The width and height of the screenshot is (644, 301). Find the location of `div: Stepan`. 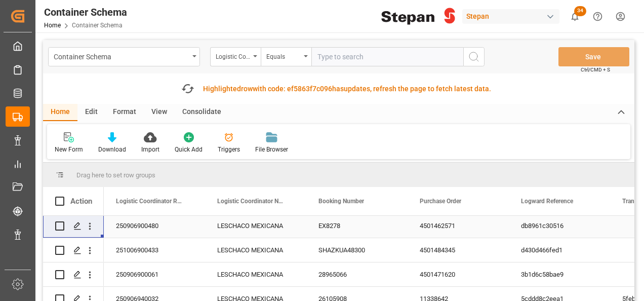

div: Stepan is located at coordinates (511, 17).